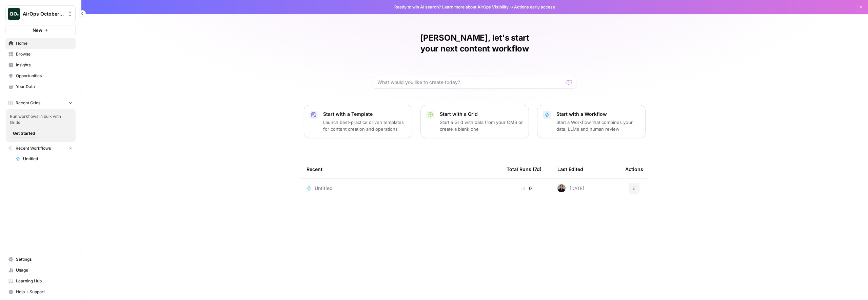 Image resolution: width=868 pixels, height=300 pixels. What do you see at coordinates (598, 114) in the screenshot?
I see `p: Start with a Workflow` at bounding box center [598, 114].